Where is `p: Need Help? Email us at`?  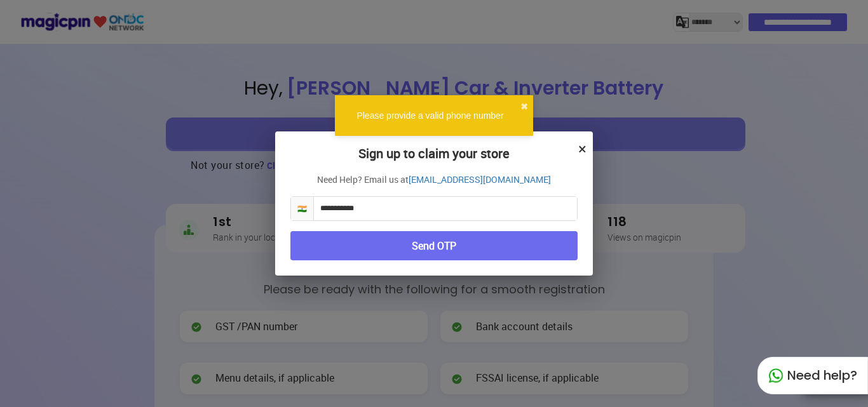 p: Need Help? Email us at is located at coordinates (434, 180).